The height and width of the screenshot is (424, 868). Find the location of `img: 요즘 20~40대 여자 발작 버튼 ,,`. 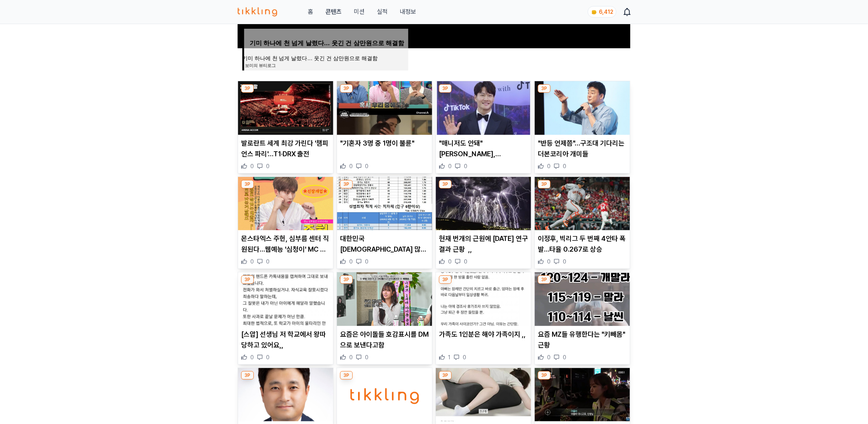

img: 요즘 20~40대 여자 발작 버튼 ,, is located at coordinates (583, 395).